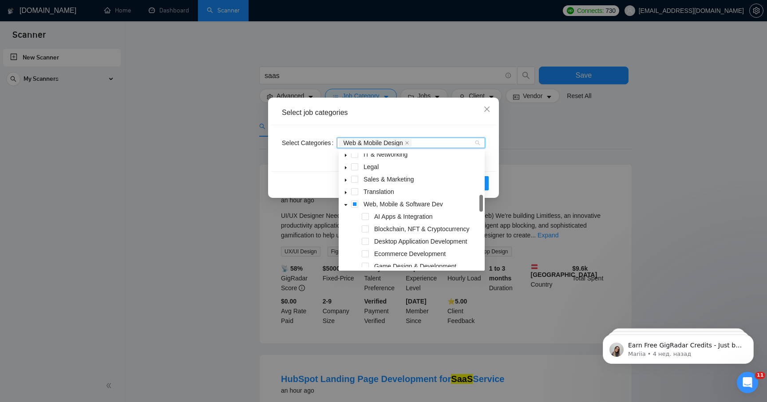 The width and height of the screenshot is (767, 402). Describe the element at coordinates (96, 30) in the screenshot. I see `p: Earn Free GigRadar Credits - Just by Sharing Your Story! 💬 Want more credits for sending proposal...` at that location.